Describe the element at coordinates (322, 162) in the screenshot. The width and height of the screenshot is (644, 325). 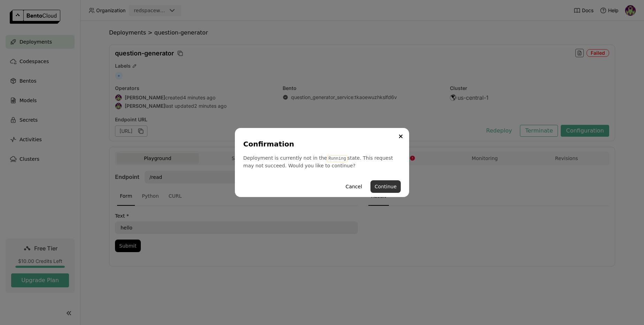
I see `div: Deployment is currently not in the state. This request may not succeed. Would you like to continue?` at that location.